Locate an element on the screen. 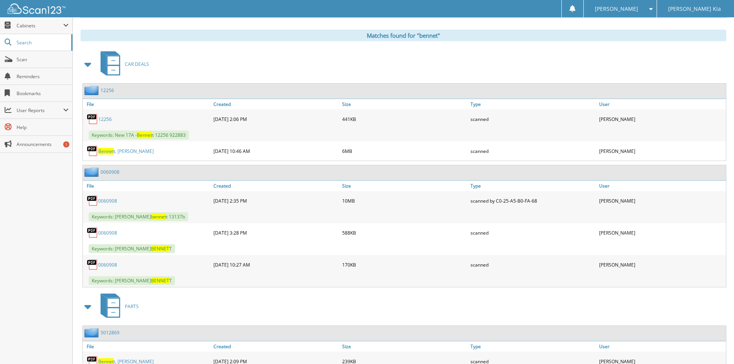  div: 441KB is located at coordinates (405, 119).